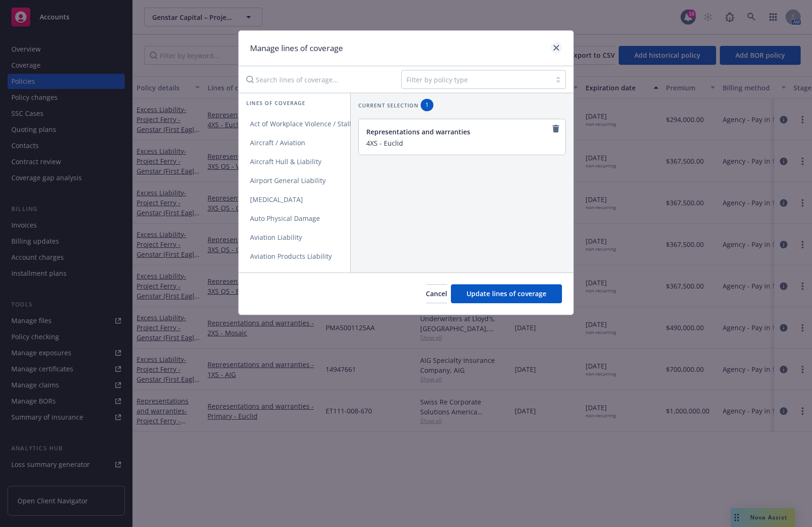  I want to click on button: Update lines of coverage, so click(507, 294).